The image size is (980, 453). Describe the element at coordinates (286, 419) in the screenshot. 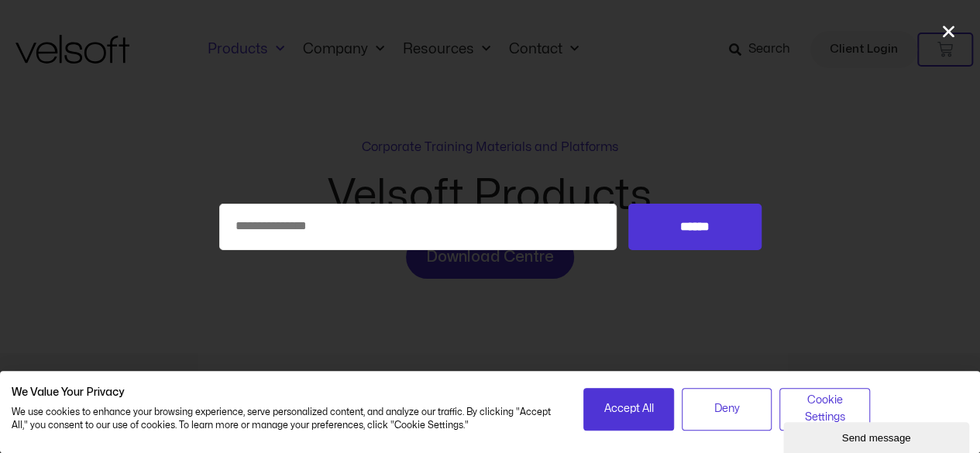

I see `p: We use cookies to enhance your browsing experience, serve personalized content, and analyze our t...` at that location.